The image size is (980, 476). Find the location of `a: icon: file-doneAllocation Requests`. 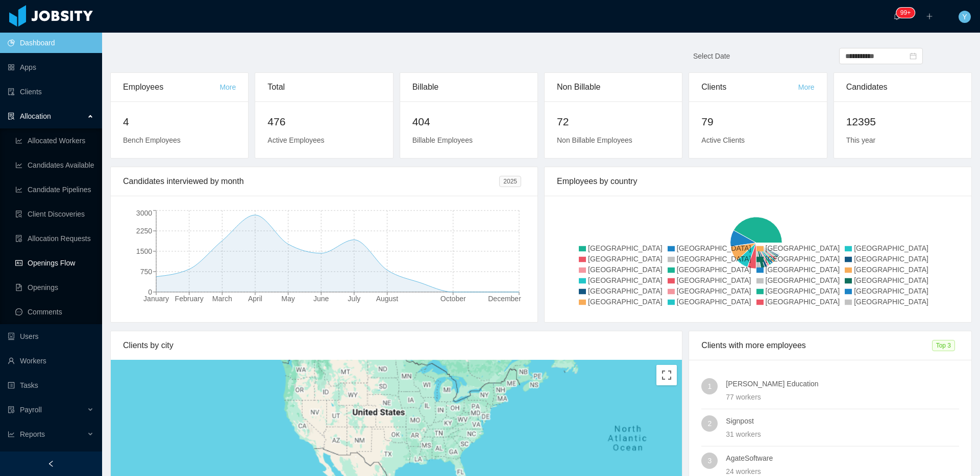

a: icon: file-doneAllocation Requests is located at coordinates (54, 239).